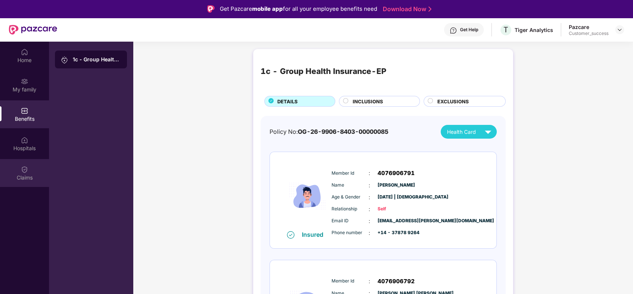 The image size is (633, 294). What do you see at coordinates (469, 30) in the screenshot?
I see `div: Get Help` at bounding box center [469, 30].